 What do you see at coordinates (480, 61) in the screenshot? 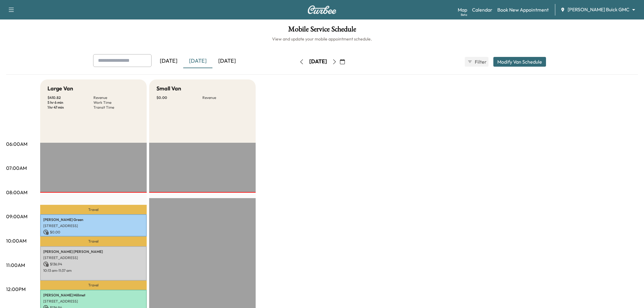
I see `span: Filter` at bounding box center [480, 61].